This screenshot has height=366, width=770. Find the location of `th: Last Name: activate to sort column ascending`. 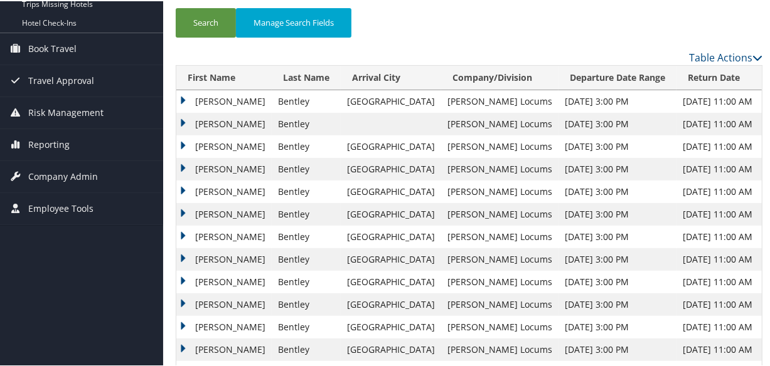

th: Last Name: activate to sort column ascending is located at coordinates (306, 77).